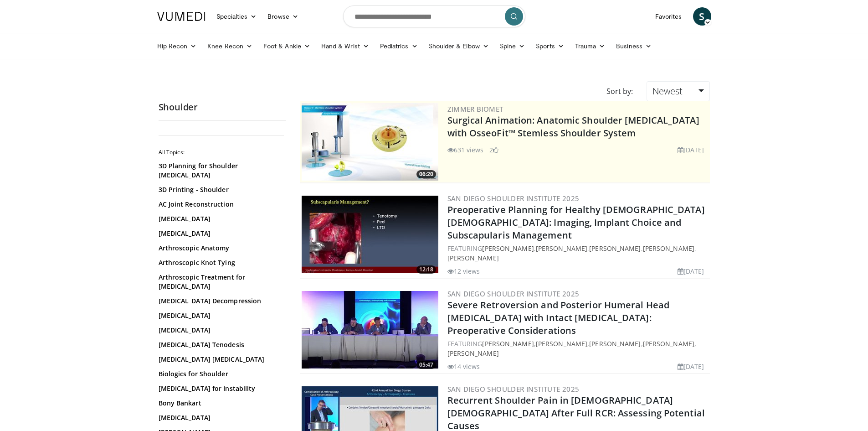 This screenshot has width=868, height=431. Describe the element at coordinates (426, 365) in the screenshot. I see `span: 05:47` at that location.